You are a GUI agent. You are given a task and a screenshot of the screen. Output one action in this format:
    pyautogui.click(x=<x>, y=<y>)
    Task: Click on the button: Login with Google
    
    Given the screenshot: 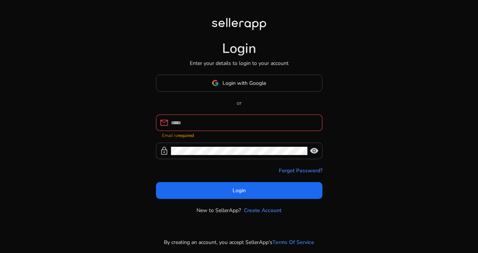 What is the action you would take?
    pyautogui.click(x=239, y=83)
    